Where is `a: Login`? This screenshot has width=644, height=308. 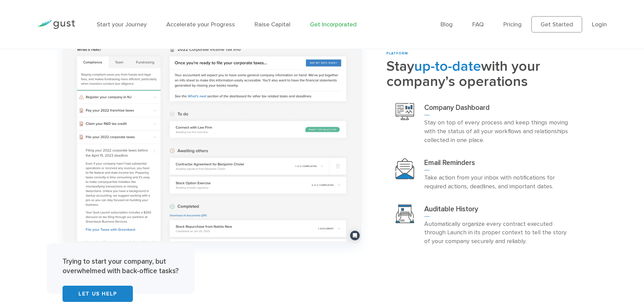 a: Login is located at coordinates (599, 24).